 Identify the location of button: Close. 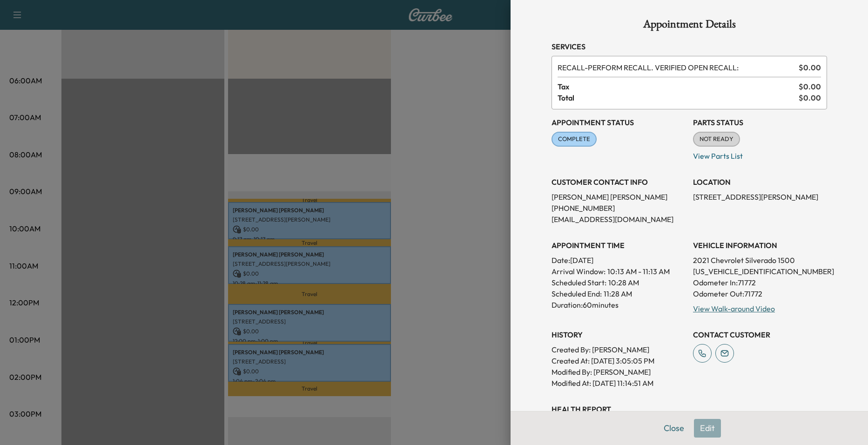
(674, 428).